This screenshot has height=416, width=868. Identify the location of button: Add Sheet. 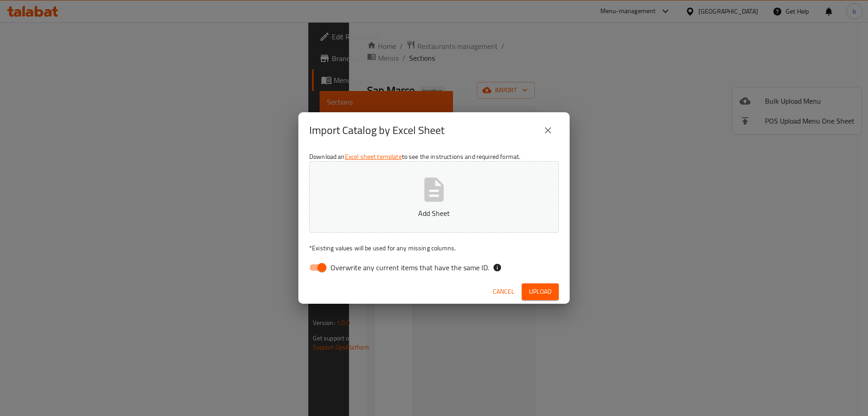
(434, 197).